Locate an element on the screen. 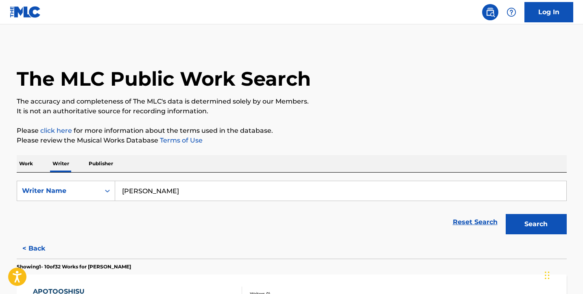  p: The accuracy and completeness of The MLC's data is determined solely by our Members. is located at coordinates (292, 102).